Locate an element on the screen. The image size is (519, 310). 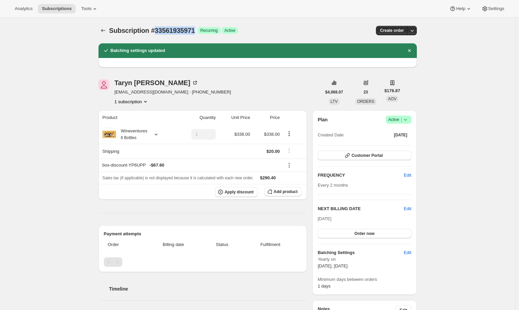
h2: FREQUENCY is located at coordinates (360, 175).